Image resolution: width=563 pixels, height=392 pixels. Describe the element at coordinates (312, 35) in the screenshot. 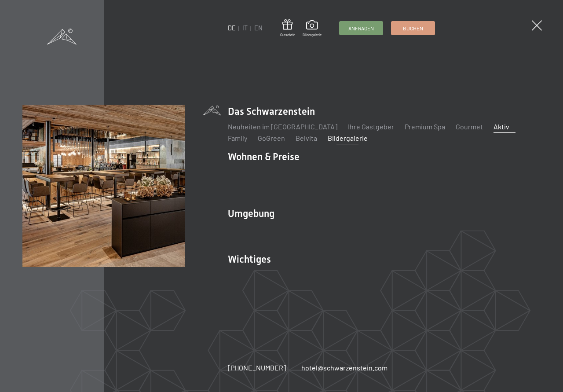

I see `span: Bildergalerie` at that location.